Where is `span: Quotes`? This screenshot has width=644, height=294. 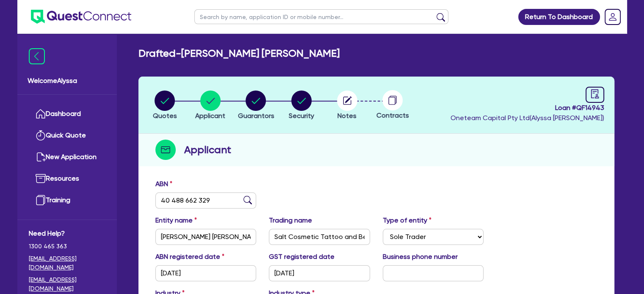 span: Quotes is located at coordinates (165, 116).